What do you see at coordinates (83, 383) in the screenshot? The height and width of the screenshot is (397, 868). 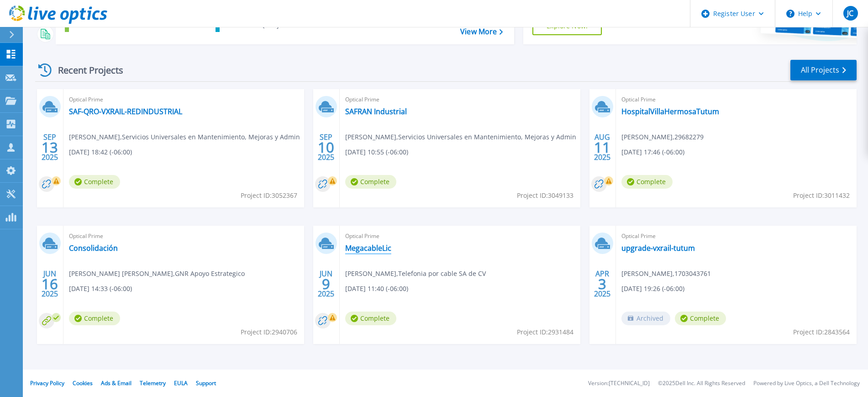 I see `a: Cookies` at bounding box center [83, 383].